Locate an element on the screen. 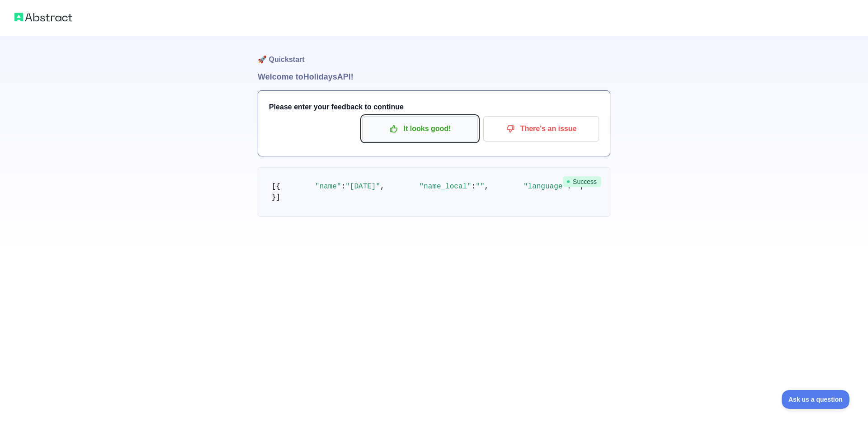  h1: Welcome to Holidays API! is located at coordinates (434, 77).